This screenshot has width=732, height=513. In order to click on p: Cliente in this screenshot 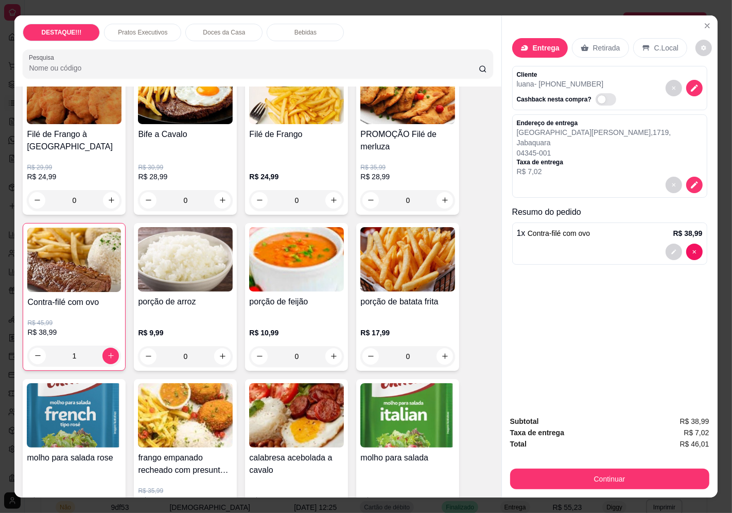, I will do `click(568, 75)`.